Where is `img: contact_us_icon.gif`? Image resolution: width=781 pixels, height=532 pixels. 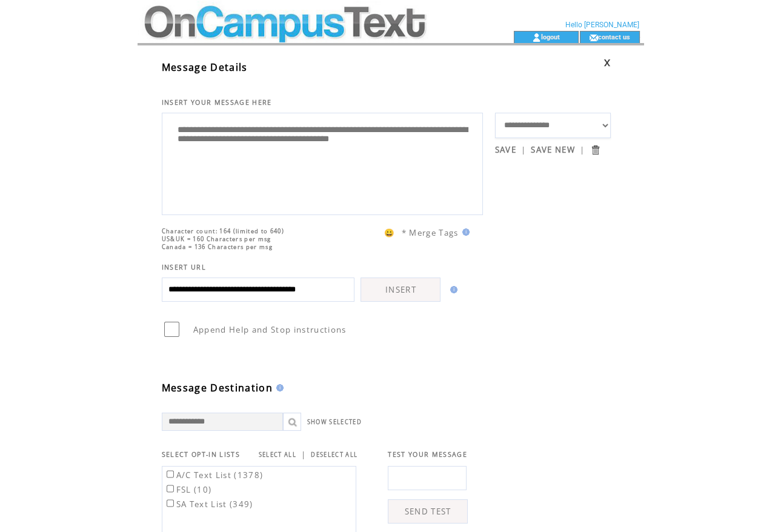 img: contact_us_icon.gif is located at coordinates (593, 37).